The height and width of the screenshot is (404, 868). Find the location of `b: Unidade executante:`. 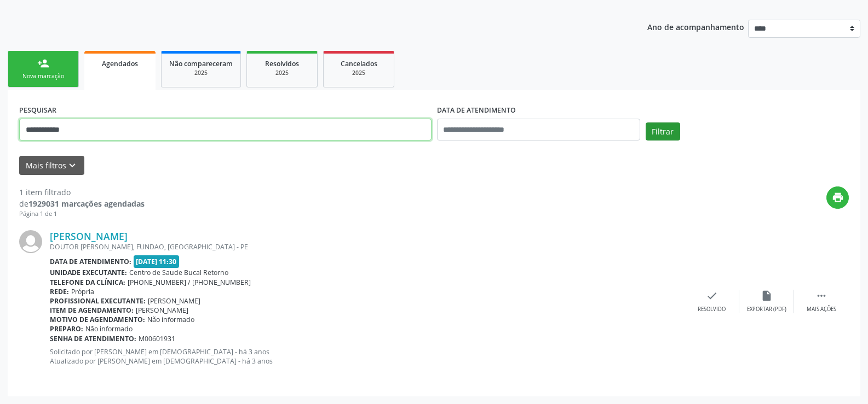

b: Unidade executante: is located at coordinates (88, 273).